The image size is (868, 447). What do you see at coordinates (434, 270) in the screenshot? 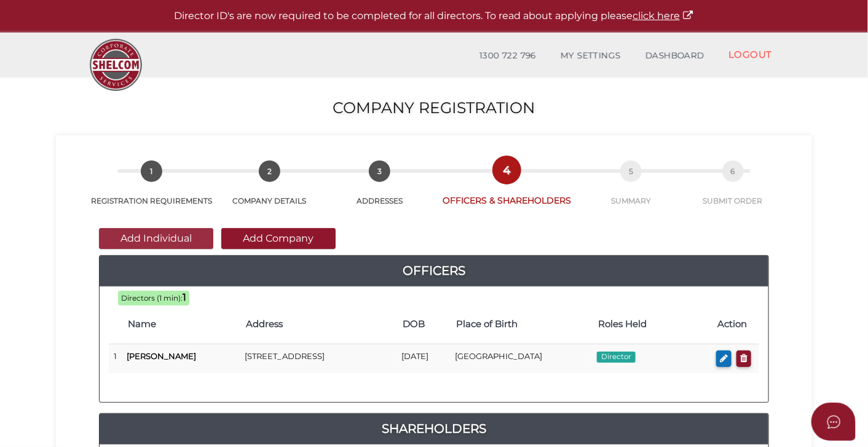
I see `a: Officers` at bounding box center [434, 270].